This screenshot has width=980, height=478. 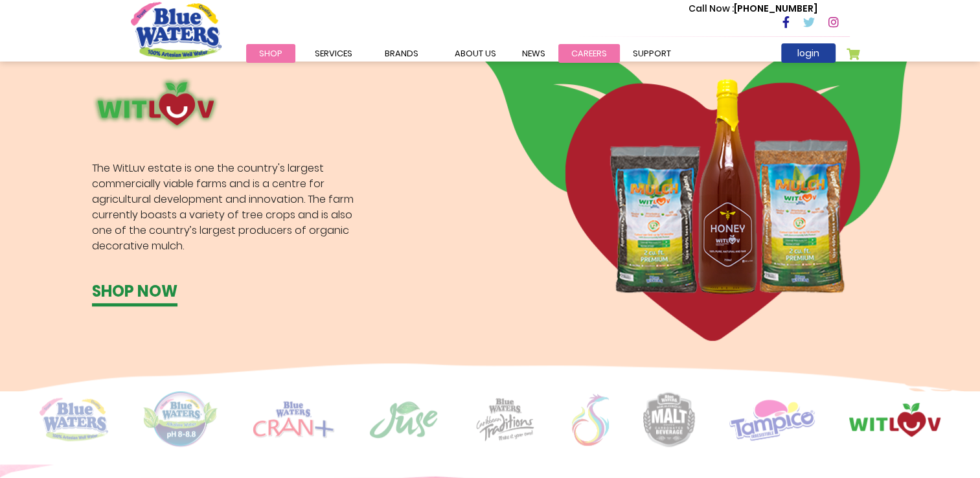 I want to click on img: product image, so click(x=156, y=104).